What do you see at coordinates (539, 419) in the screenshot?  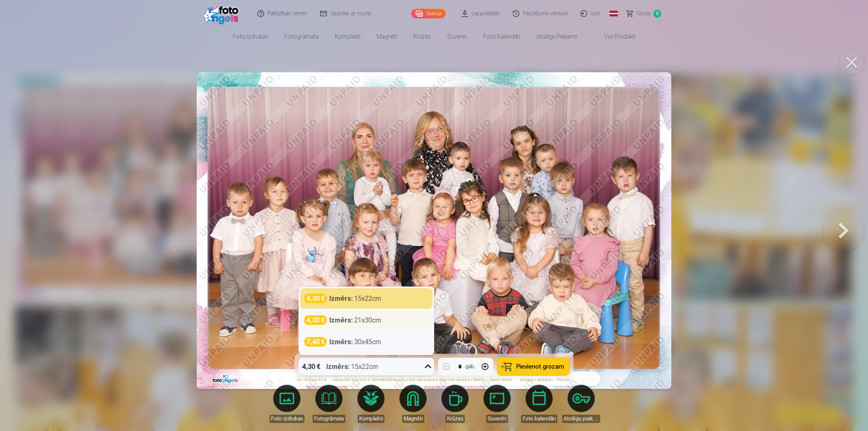 I see `div: Foto kalendāri` at bounding box center [539, 419].